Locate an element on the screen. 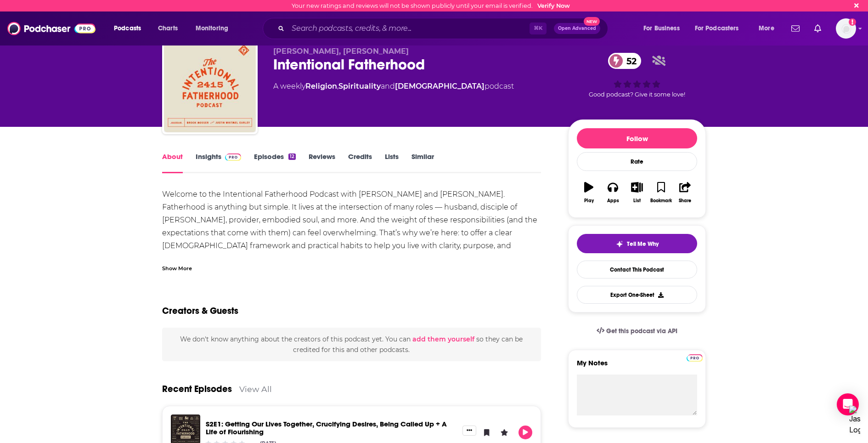 This screenshot has width=868, height=443. span: Open Advanced is located at coordinates (576, 28).